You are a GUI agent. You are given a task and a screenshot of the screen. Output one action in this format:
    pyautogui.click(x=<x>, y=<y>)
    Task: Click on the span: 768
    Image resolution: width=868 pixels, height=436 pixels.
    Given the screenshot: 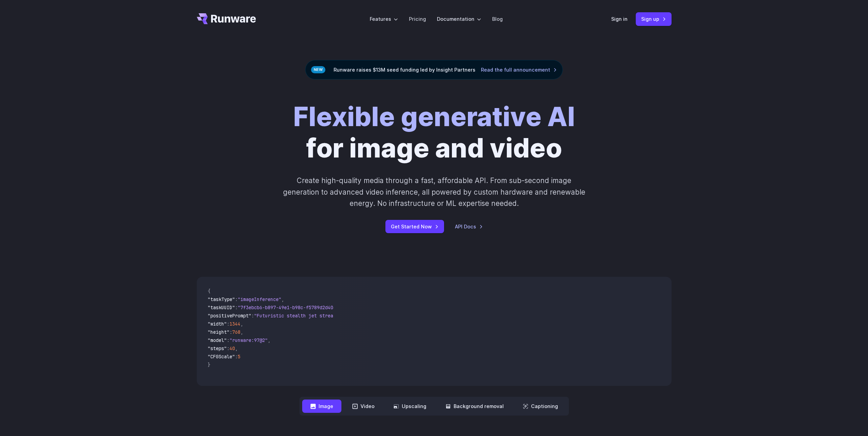 What is the action you would take?
    pyautogui.click(x=236, y=332)
    